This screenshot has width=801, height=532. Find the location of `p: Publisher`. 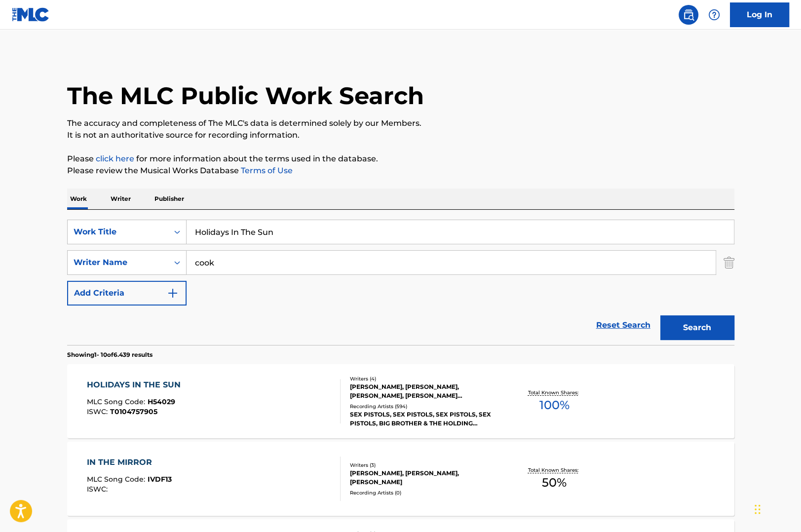

p: Publisher is located at coordinates (169, 199).